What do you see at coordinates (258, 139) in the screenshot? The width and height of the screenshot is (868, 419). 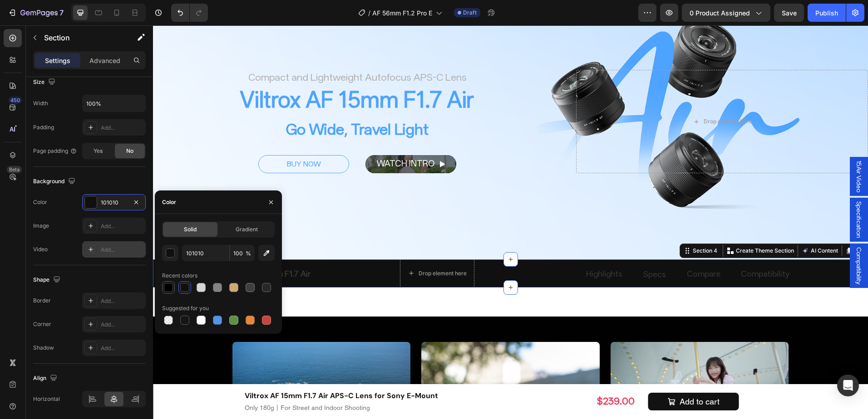 I see `a: WATCH INTRO` at bounding box center [258, 139].